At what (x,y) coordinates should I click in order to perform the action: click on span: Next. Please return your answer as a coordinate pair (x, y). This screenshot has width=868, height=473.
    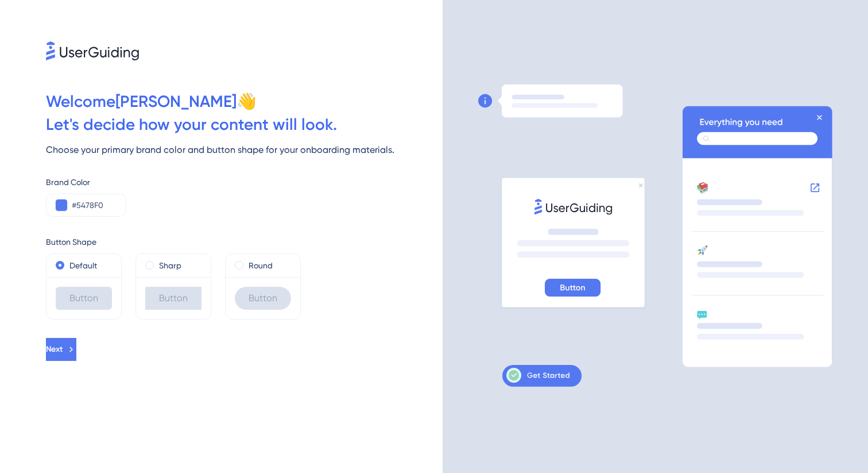
    Looking at the image, I should click on (54, 350).